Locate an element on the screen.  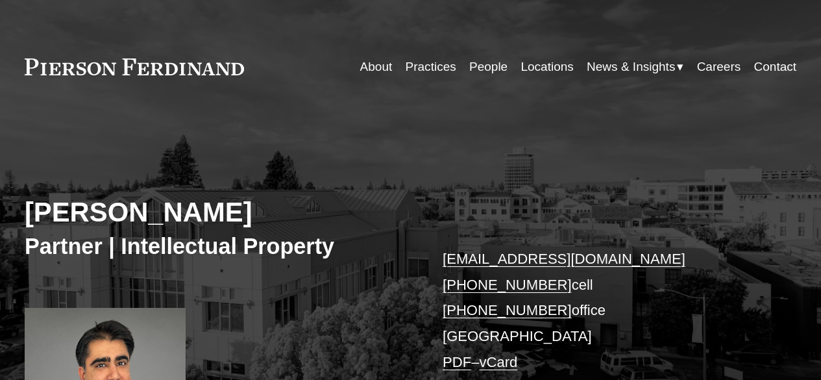
a: People is located at coordinates (488, 67).